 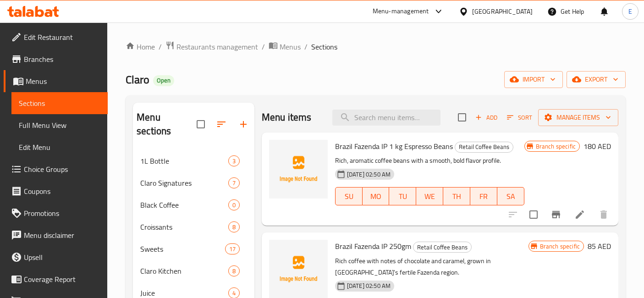 What do you see at coordinates (56, 169) in the screenshot?
I see `a: Choice Groups` at bounding box center [56, 169].